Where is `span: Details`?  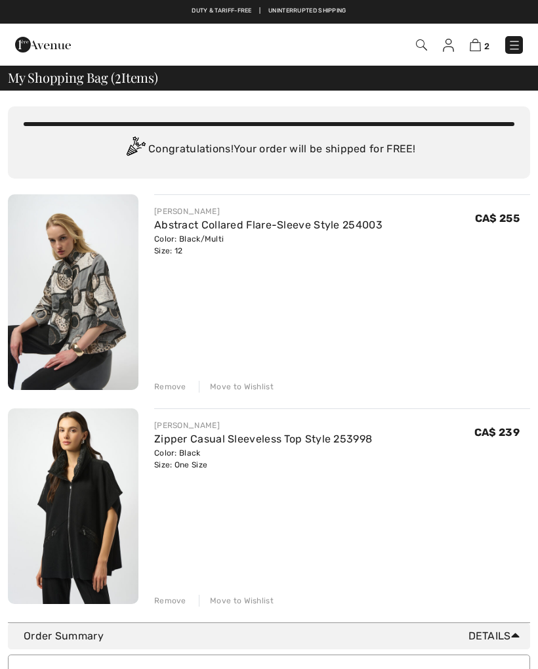
span: Details is located at coordinates (497, 636).